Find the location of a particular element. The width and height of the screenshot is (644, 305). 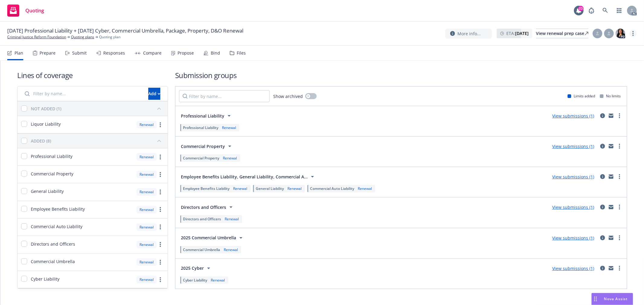

a: Report a Bug is located at coordinates (591, 10).